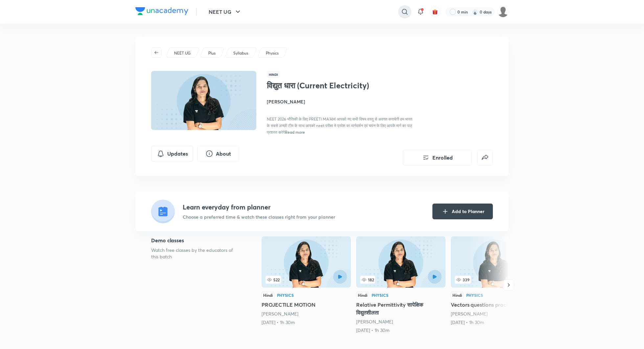 The width and height of the screenshot is (644, 349). I want to click on button: Add to Planner, so click(463, 212).